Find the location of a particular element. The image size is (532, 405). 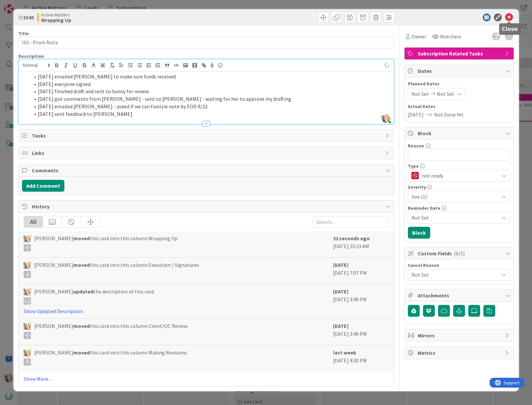

input: type card name here... is located at coordinates (206, 42).